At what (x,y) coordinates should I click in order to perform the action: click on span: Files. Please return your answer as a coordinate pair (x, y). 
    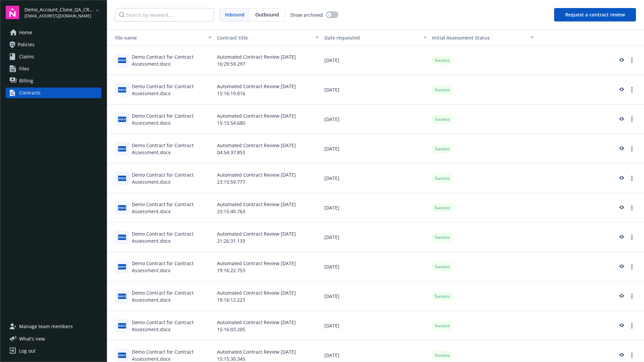
    Looking at the image, I should click on (24, 69).